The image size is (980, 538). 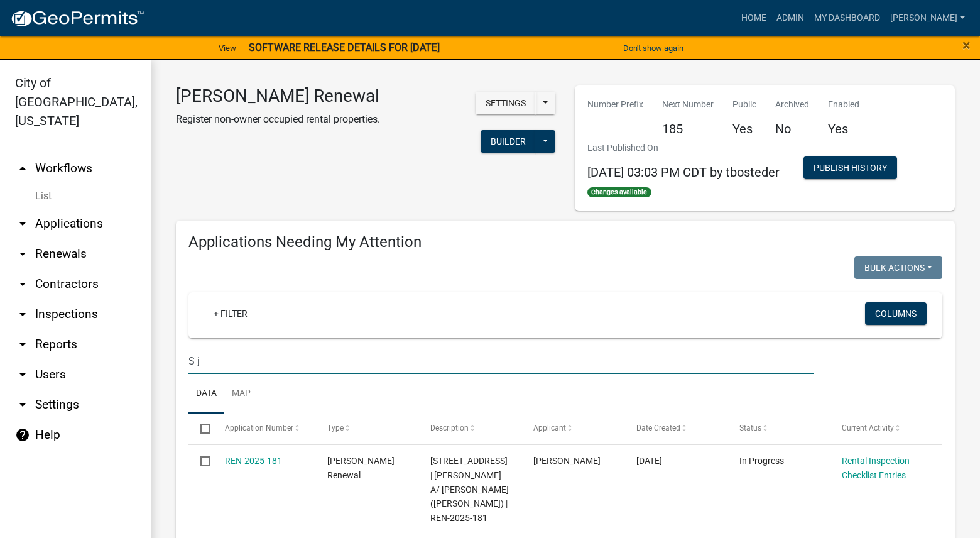 What do you see at coordinates (573, 429) in the screenshot?
I see `datatable-header-cell: Applicant` at bounding box center [573, 429].